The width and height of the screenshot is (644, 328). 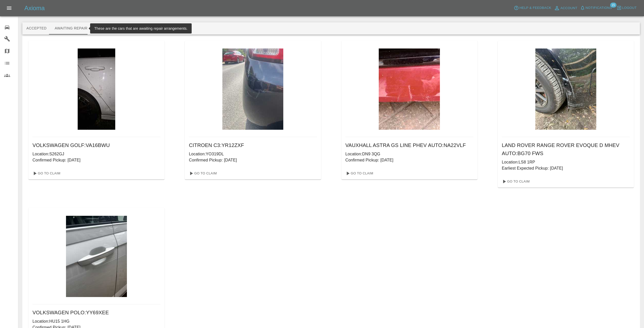 What do you see at coordinates (97, 154) in the screenshot?
I see `p: Location: S262GJ` at bounding box center [97, 154].